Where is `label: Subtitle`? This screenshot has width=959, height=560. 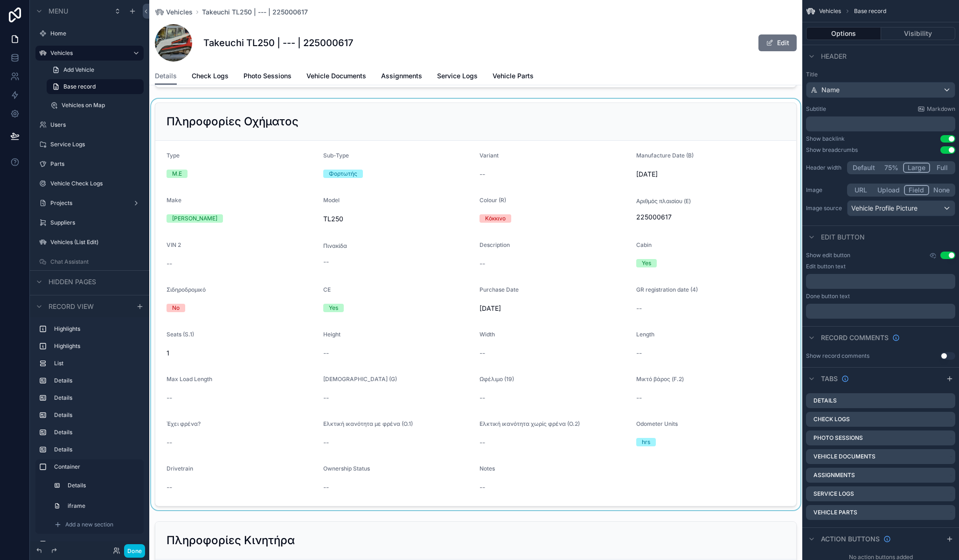
label: Subtitle is located at coordinates (816, 109).